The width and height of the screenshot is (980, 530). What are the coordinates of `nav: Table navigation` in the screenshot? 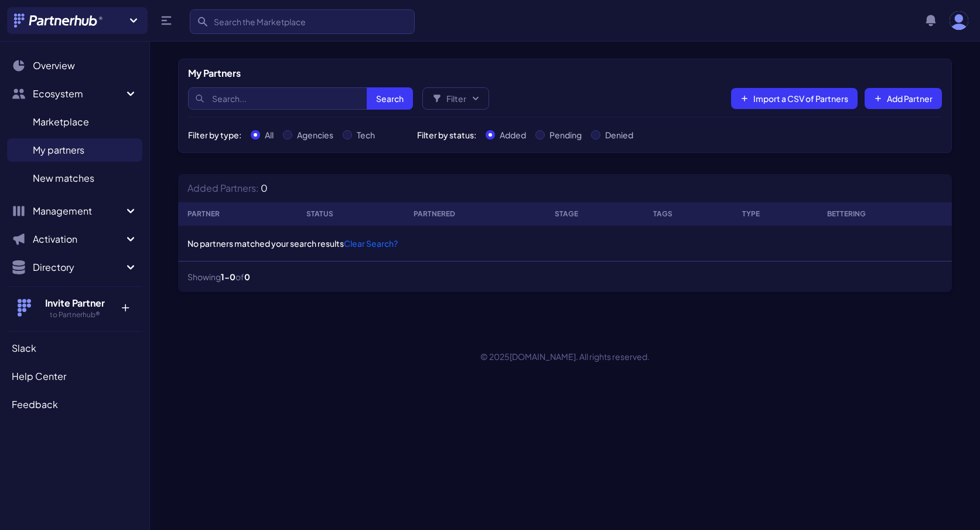 It's located at (565, 277).